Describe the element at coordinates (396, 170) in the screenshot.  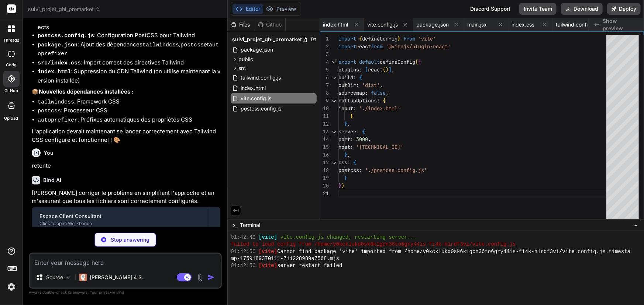
I see `span: './postcss.config.js'` at that location.